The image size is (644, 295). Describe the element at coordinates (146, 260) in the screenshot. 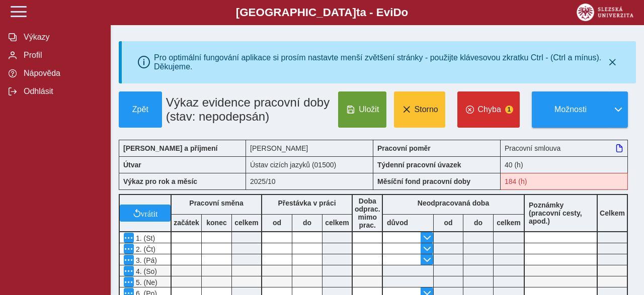

I see `span: 3. (Pá)` at that location.